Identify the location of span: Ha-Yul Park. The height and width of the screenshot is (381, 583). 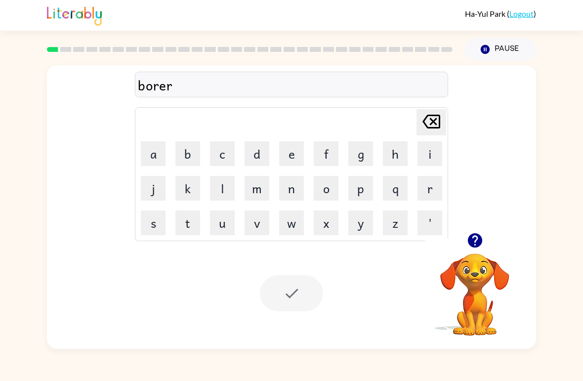
(486, 13).